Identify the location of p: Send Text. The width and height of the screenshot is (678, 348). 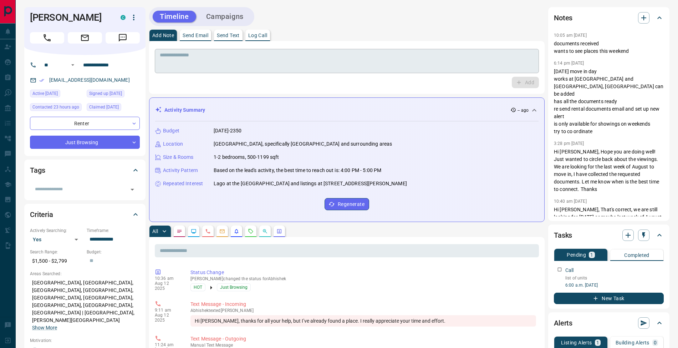
(228, 35).